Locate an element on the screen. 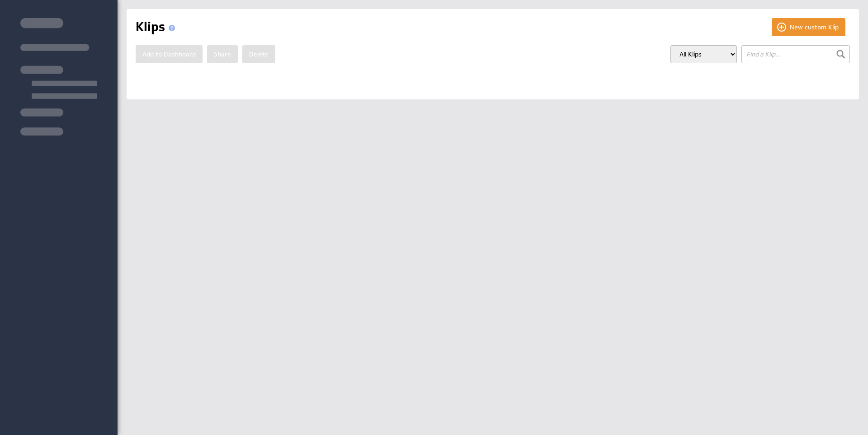  button: Delete is located at coordinates (258, 54).